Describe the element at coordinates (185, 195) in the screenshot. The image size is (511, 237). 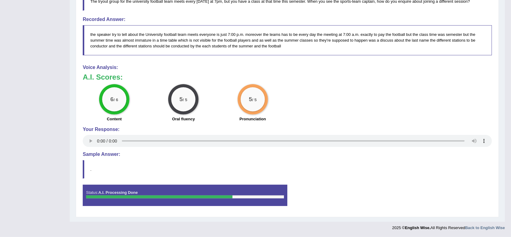
I see `div: Status:` at that location.